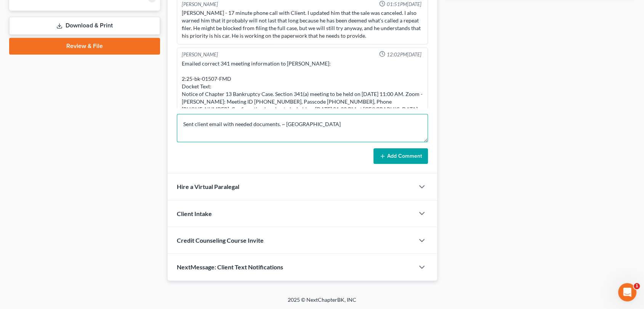 The height and width of the screenshot is (309, 644). What do you see at coordinates (194, 214) in the screenshot?
I see `span: Client Intake` at bounding box center [194, 214].